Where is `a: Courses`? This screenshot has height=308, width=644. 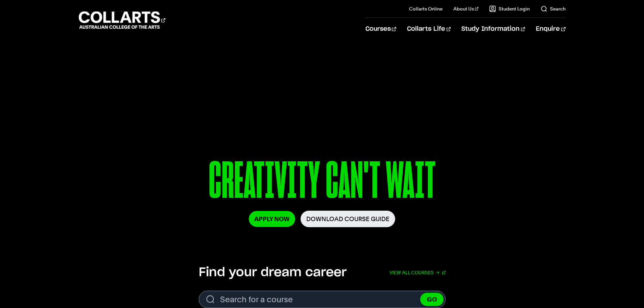
a: Courses is located at coordinates (380, 29).